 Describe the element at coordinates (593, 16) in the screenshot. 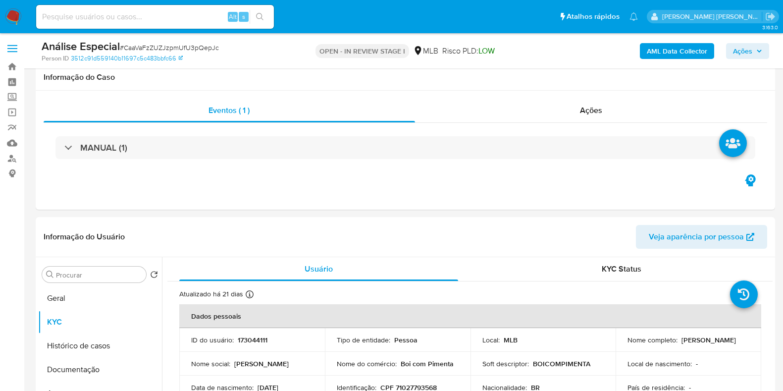

I see `span: Atalhos rápidos` at that location.